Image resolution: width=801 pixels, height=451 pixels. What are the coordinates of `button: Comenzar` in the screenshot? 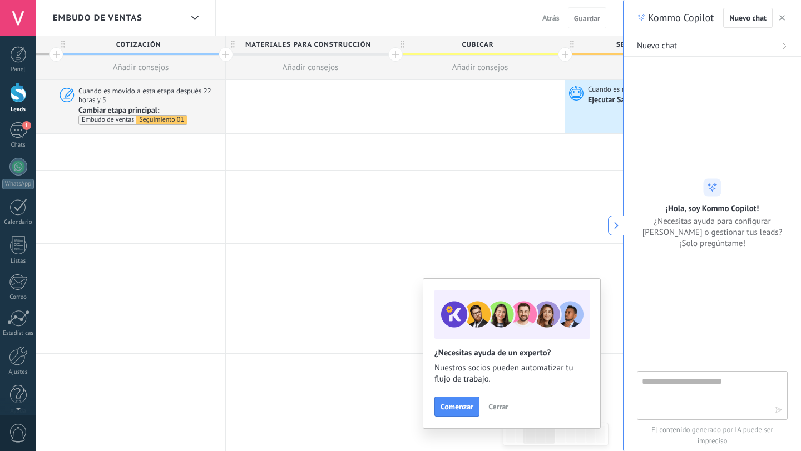 It's located at (456, 407).